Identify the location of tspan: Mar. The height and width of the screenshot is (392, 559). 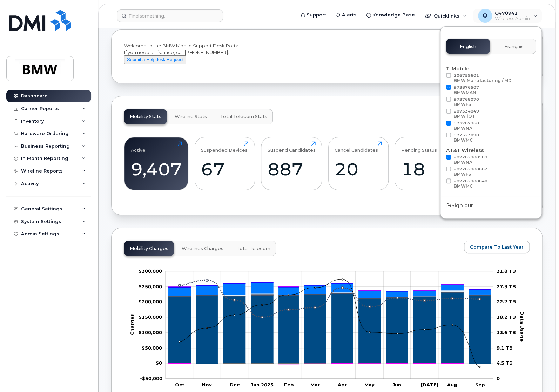
(315, 384).